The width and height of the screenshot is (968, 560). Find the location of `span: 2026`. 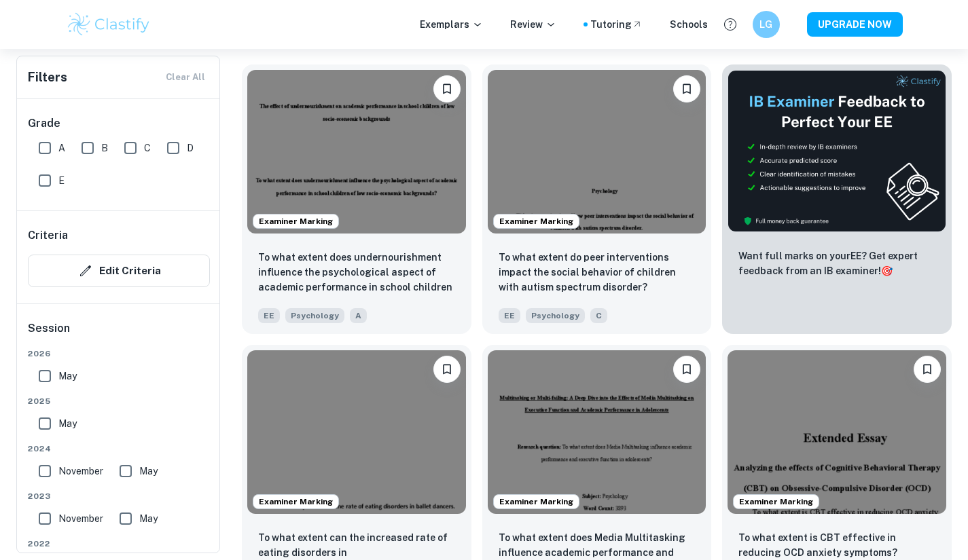

span: 2026 is located at coordinates (119, 354).